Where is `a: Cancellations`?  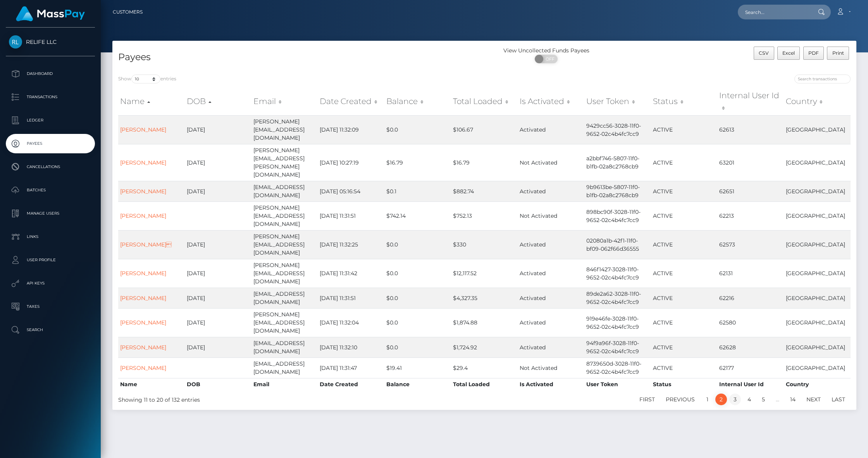
a: Cancellations is located at coordinates (51, 167).